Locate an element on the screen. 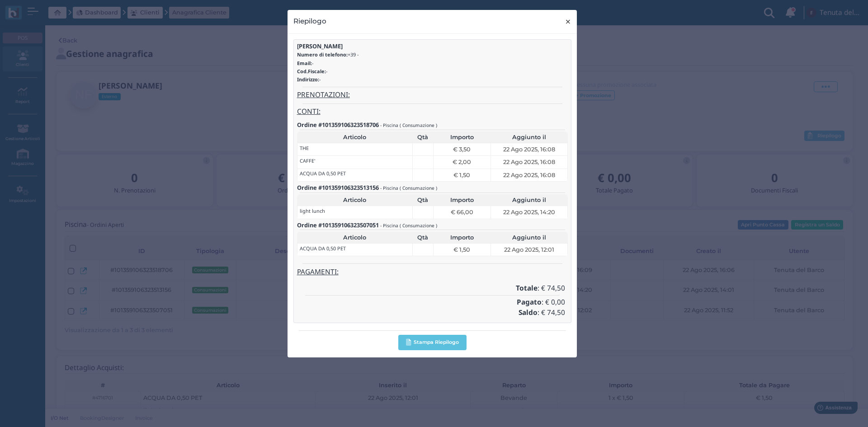  span: 22 Ago 2025, 14:20 is located at coordinates (529, 212).